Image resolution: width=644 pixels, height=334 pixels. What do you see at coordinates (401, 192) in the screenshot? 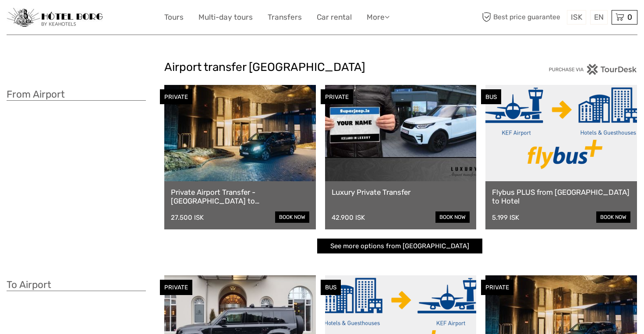
I see `a: Luxury Private Transfer` at bounding box center [401, 192].